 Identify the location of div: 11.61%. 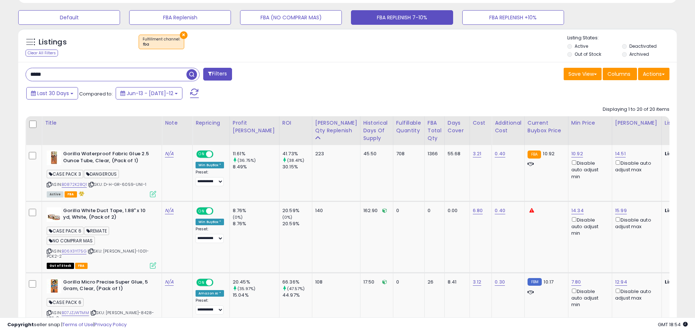
(256, 154).